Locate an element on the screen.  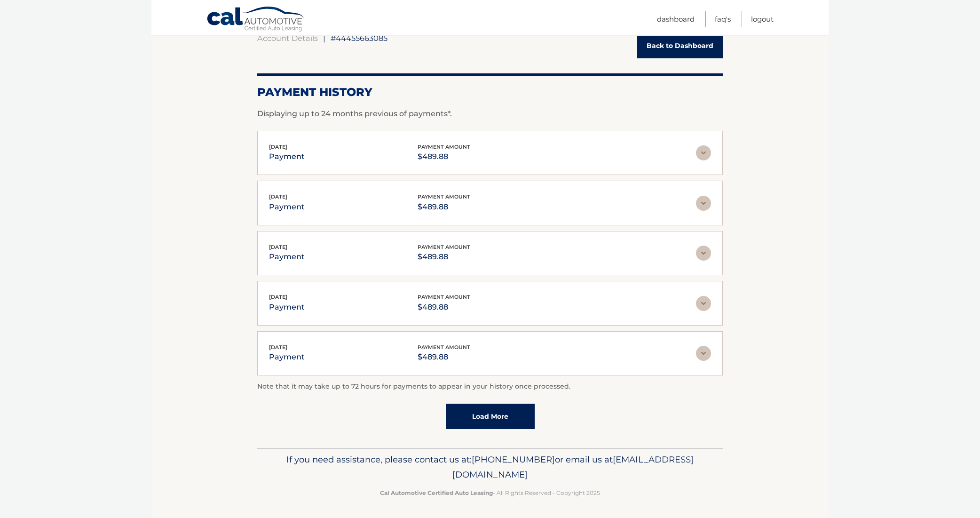
strong: Cal Automotive Certified Auto Leasing is located at coordinates (436, 493).